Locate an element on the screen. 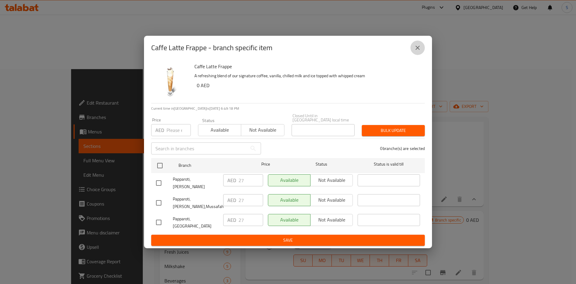 The image size is (576, 284). p: A refreshing blend of our signature coffee, vanilla, chilled milk and ice topped with whipped cream is located at coordinates (307, 76).